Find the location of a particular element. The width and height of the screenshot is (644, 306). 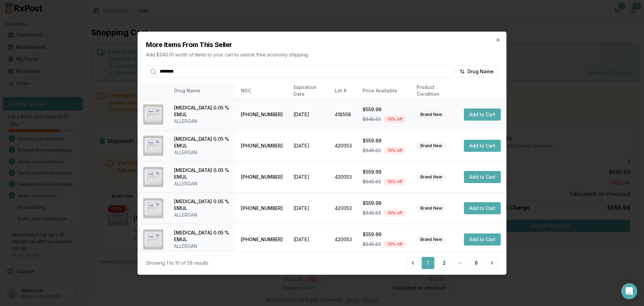

th: Expiration Date is located at coordinates (309, 91).